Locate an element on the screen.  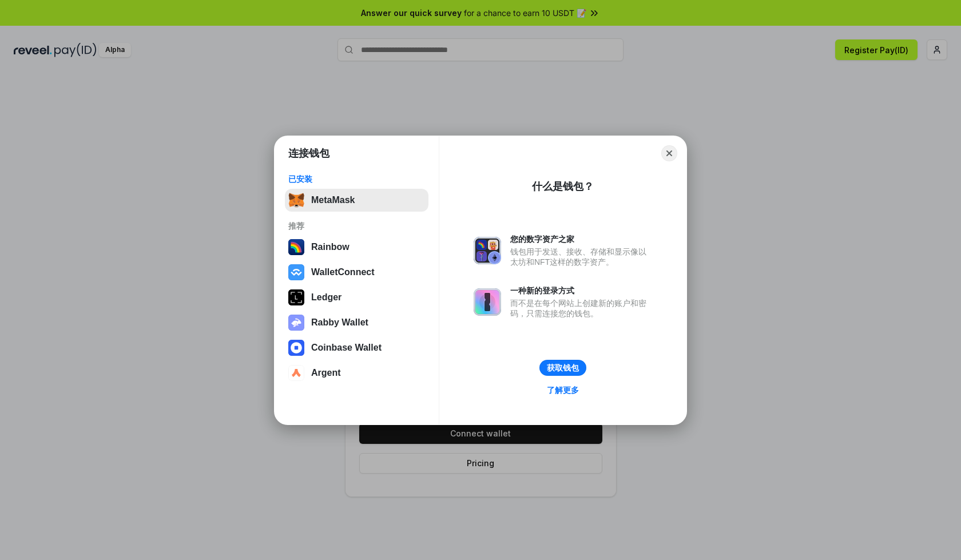
button: Close is located at coordinates (670, 153).